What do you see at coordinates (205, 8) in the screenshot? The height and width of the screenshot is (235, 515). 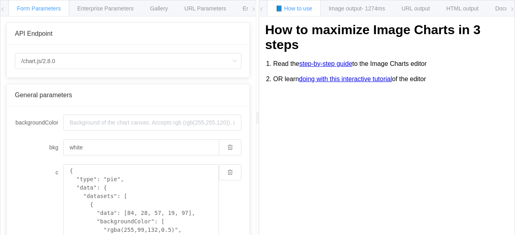 I see `span: URL Parameters` at bounding box center [205, 8].